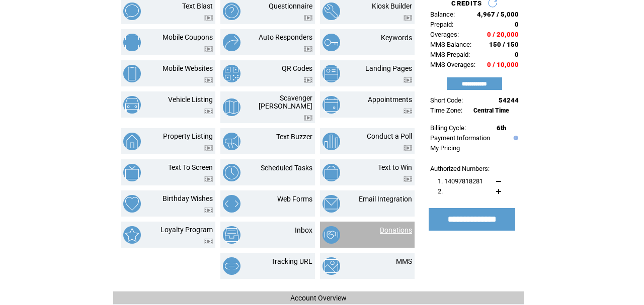  What do you see at coordinates (188, 198) in the screenshot?
I see `a: Birthday Wishes` at bounding box center [188, 198].